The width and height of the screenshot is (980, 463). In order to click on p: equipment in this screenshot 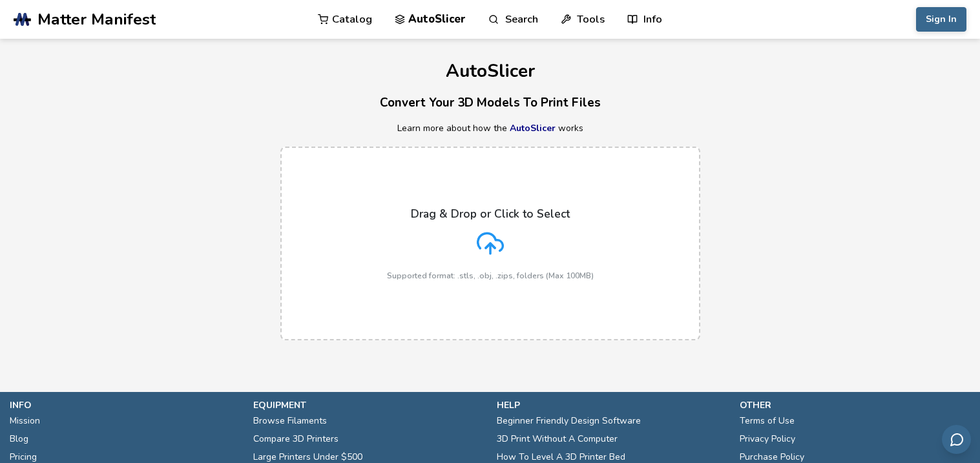, I will do `click(368, 405)`.